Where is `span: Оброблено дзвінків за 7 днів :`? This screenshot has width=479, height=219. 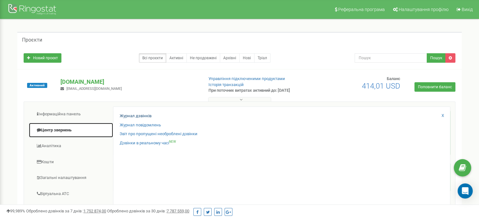 span: Оброблено дзвінків за 7 днів : is located at coordinates (66, 211).